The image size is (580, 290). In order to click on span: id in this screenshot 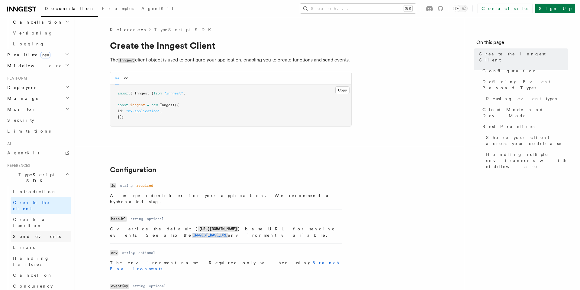, I will do `click(120, 111)`.